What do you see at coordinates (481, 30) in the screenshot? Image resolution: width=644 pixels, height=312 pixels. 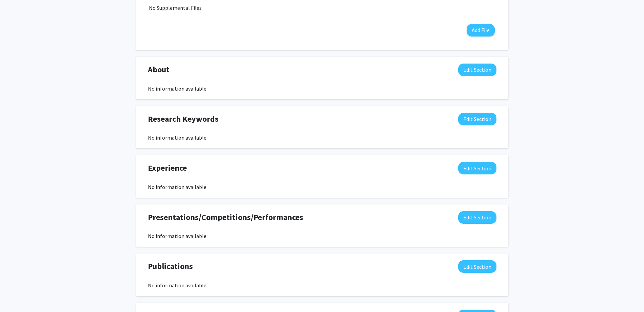 I see `button: Add File` at bounding box center [481, 30].